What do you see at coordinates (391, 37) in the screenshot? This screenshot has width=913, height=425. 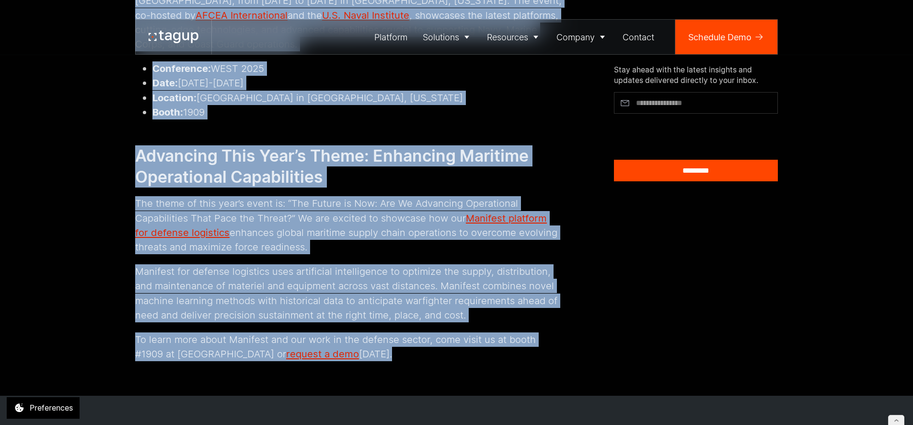 I see `div: Platform` at bounding box center [391, 37].